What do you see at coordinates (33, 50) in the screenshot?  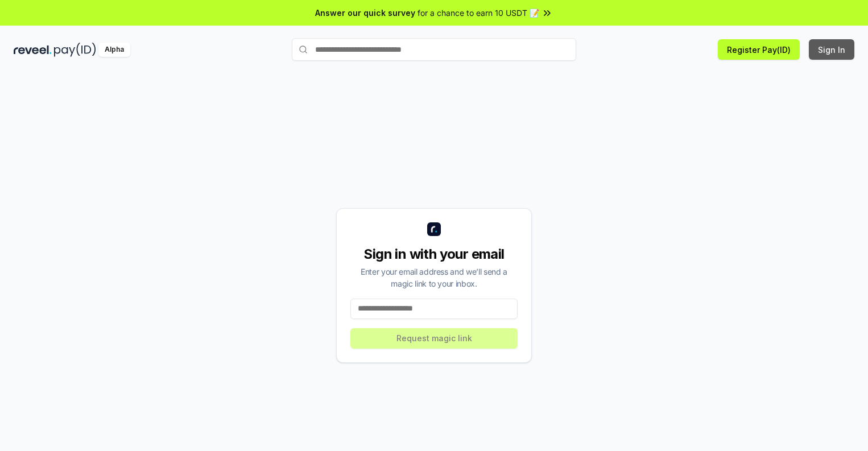 I see `img: reveel_dark` at bounding box center [33, 50].